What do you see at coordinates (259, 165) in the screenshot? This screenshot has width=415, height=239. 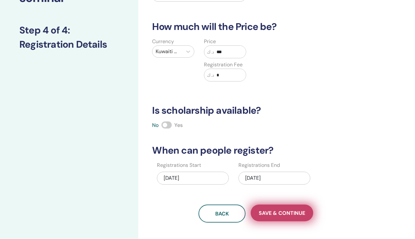 I see `label: Registrations End` at bounding box center [259, 165].